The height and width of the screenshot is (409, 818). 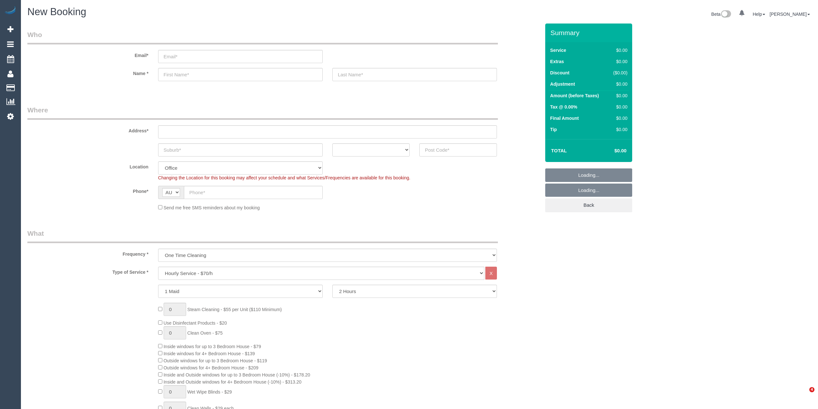 What do you see at coordinates (574, 96) in the screenshot?
I see `label: Amount (before Taxes)` at bounding box center [574, 96].